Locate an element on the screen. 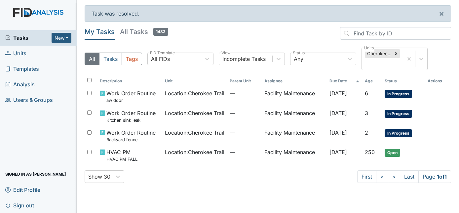 The image size is (459, 213). span: 6 is located at coordinates (366, 93).